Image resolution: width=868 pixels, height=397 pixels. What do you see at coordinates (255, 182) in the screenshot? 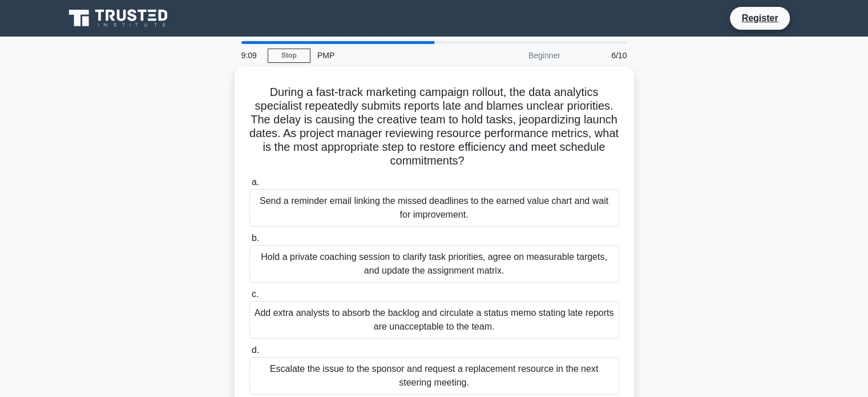
I see `span: a.` at bounding box center [255, 182].